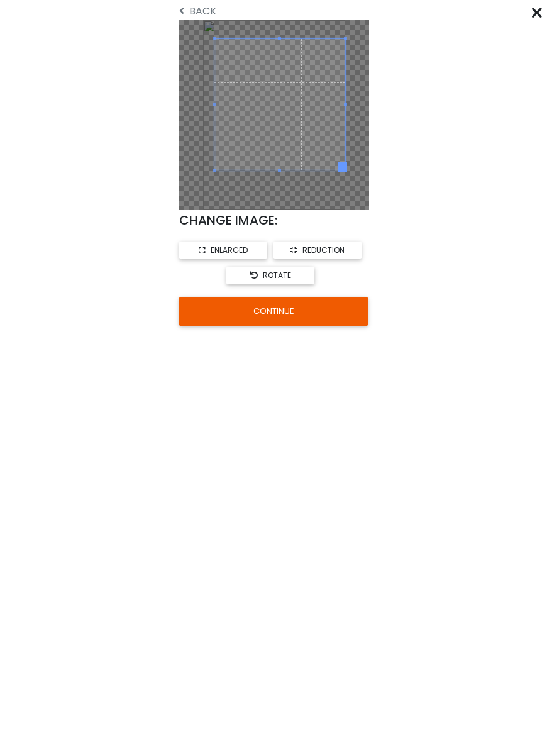  I want to click on button: enlarged, so click(223, 251).